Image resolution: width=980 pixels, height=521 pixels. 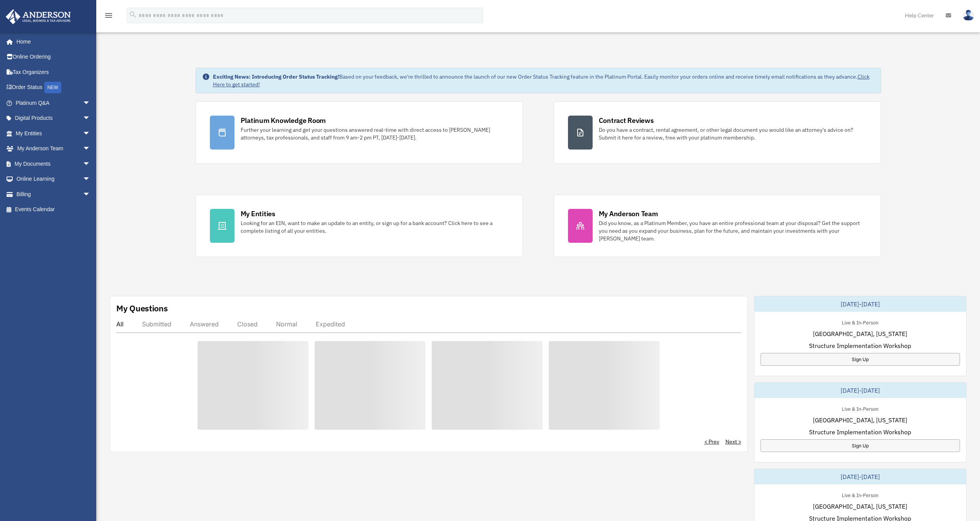 What do you see at coordinates (53, 57) in the screenshot?
I see `a: Online Ordering` at bounding box center [53, 57].